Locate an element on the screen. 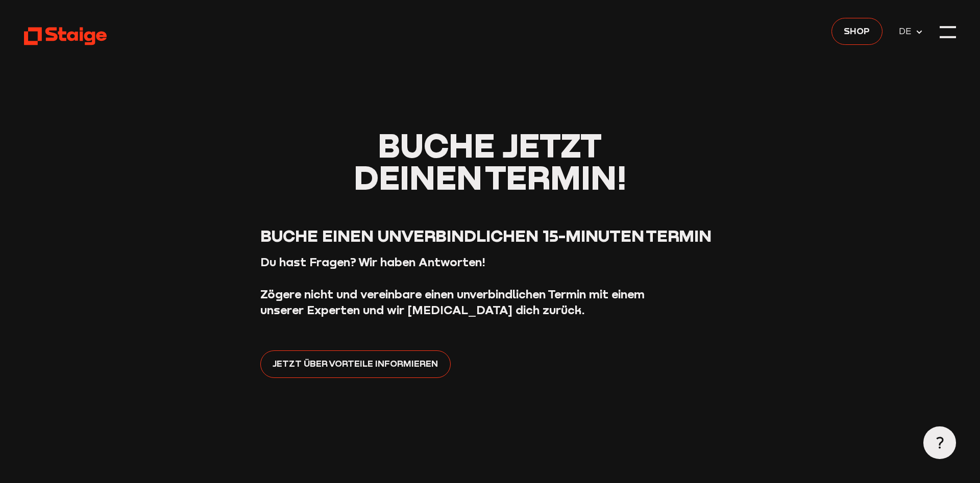 Image resolution: width=980 pixels, height=483 pixels. span: Jetzt über Vorteile informieren is located at coordinates (355, 364).